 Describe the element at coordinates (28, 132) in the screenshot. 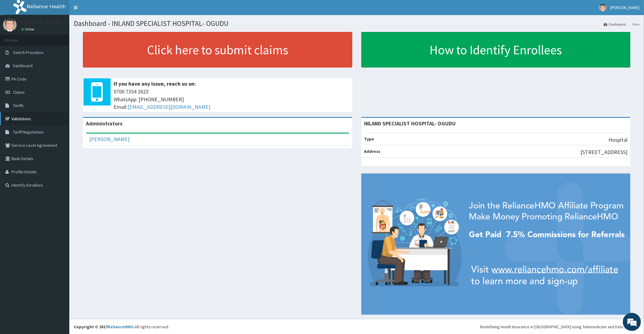

I see `span: Tariff Negotiation` at that location.